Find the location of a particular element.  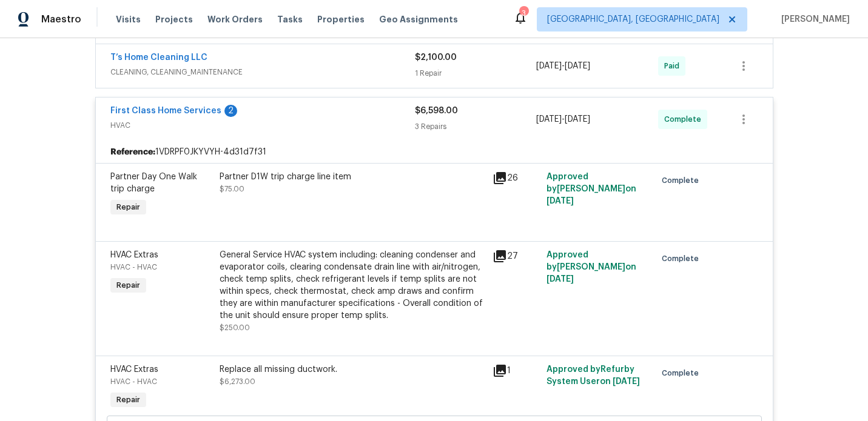

span: Work Orders is located at coordinates (235, 19).